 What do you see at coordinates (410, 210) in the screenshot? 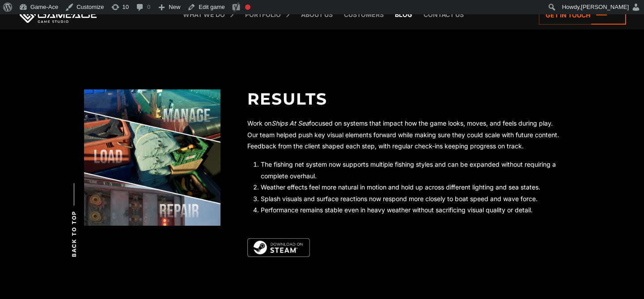
I see `li: Performance remains stable even in heavy weather without sacrificing visual quality or detail.` at bounding box center [410, 210].